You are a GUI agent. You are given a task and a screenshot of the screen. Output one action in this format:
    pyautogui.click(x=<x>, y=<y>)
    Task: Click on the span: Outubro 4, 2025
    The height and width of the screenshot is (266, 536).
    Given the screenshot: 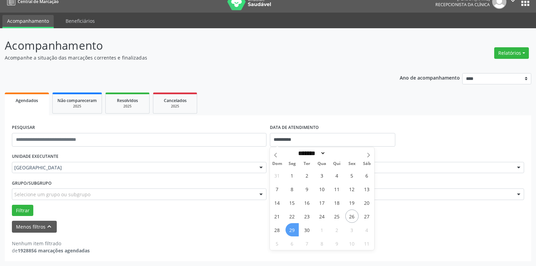 What is the action you would take?
    pyautogui.click(x=367, y=230)
    